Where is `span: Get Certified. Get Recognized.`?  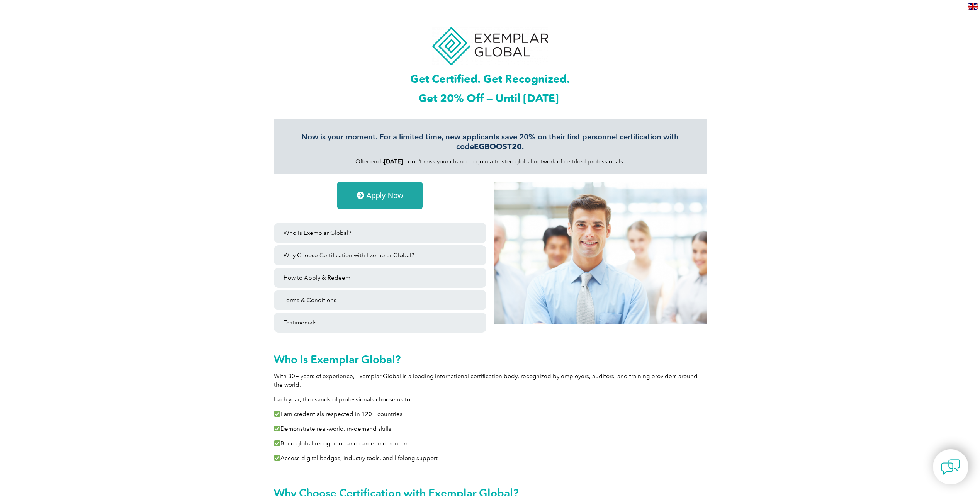 span: Get Certified. Get Recognized. is located at coordinates (490, 79).